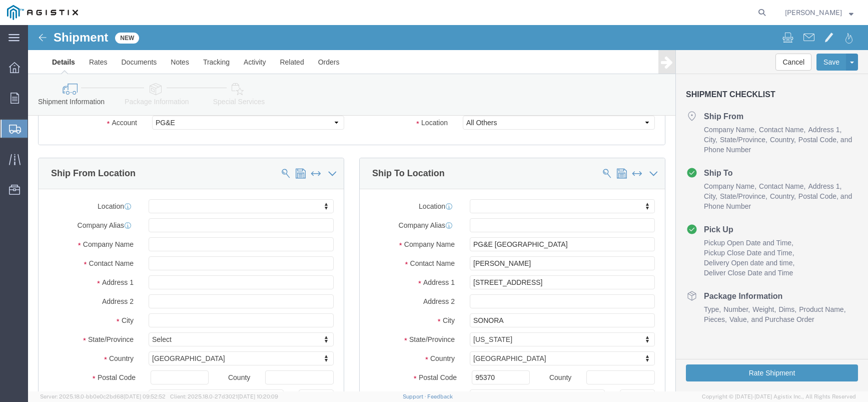  Describe the element at coordinates (224, 397) in the screenshot. I see `span: Client: 2025.18.0-27d3021` at that location.